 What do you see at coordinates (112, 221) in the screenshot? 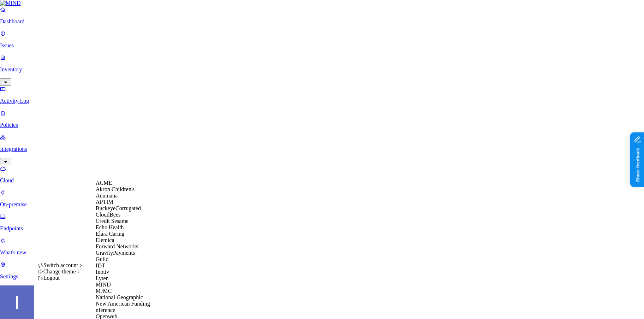
I see `span: Credit Sesame` at bounding box center [112, 221].